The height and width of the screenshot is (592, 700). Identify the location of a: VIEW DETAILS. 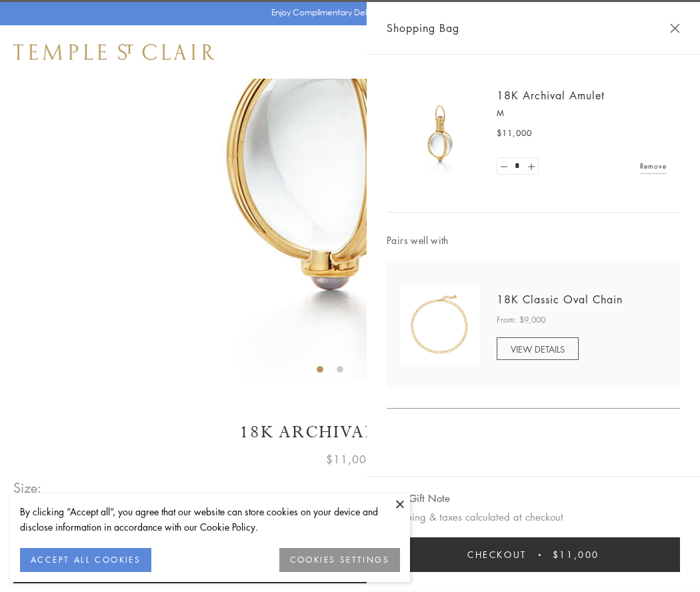
(537, 349).